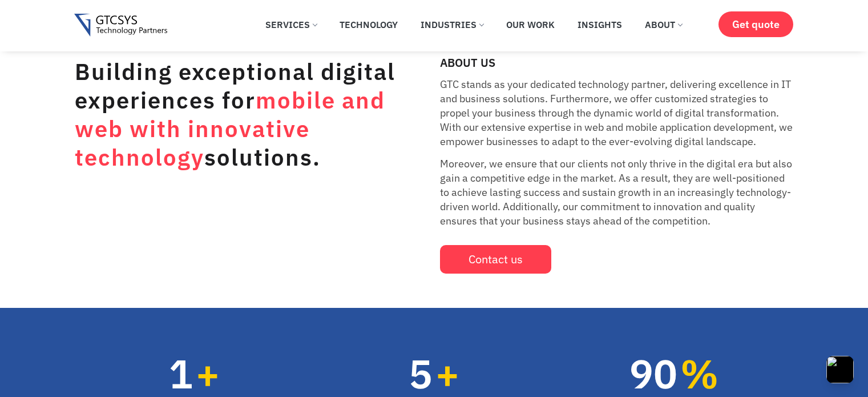 Image resolution: width=868 pixels, height=397 pixels. I want to click on a: Contact us, so click(495, 259).